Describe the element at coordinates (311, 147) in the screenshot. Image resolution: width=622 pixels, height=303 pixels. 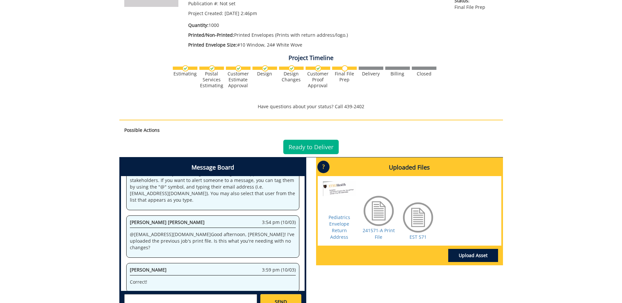
I see `a: Ready to Deliver` at that location.